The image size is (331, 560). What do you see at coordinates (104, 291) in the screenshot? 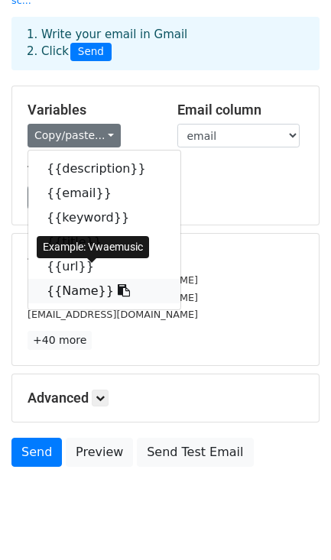
I see `a: {{Name}}` at bounding box center [104, 291].